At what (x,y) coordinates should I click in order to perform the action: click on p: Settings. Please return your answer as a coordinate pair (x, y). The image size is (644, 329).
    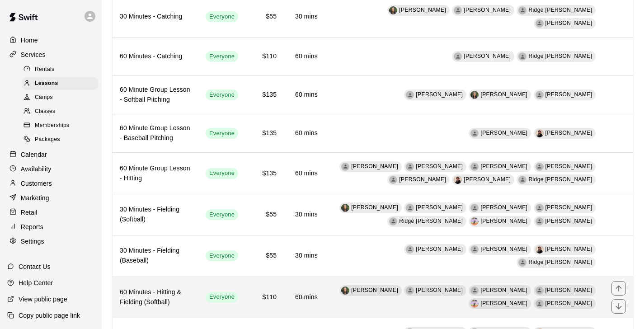
    Looking at the image, I should click on (32, 241).